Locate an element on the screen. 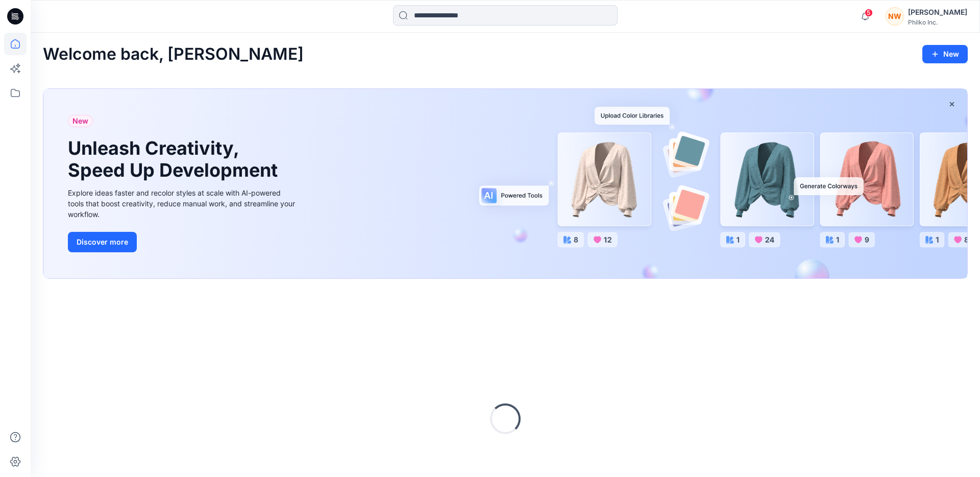 This screenshot has width=980, height=477. button: New is located at coordinates (944, 54).